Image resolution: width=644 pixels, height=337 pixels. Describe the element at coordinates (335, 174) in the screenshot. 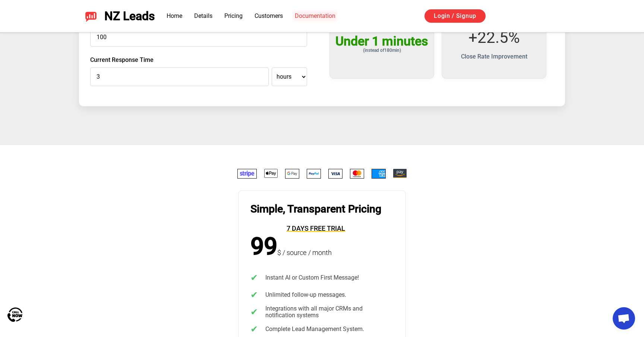

I see `img: Visa` at that location.